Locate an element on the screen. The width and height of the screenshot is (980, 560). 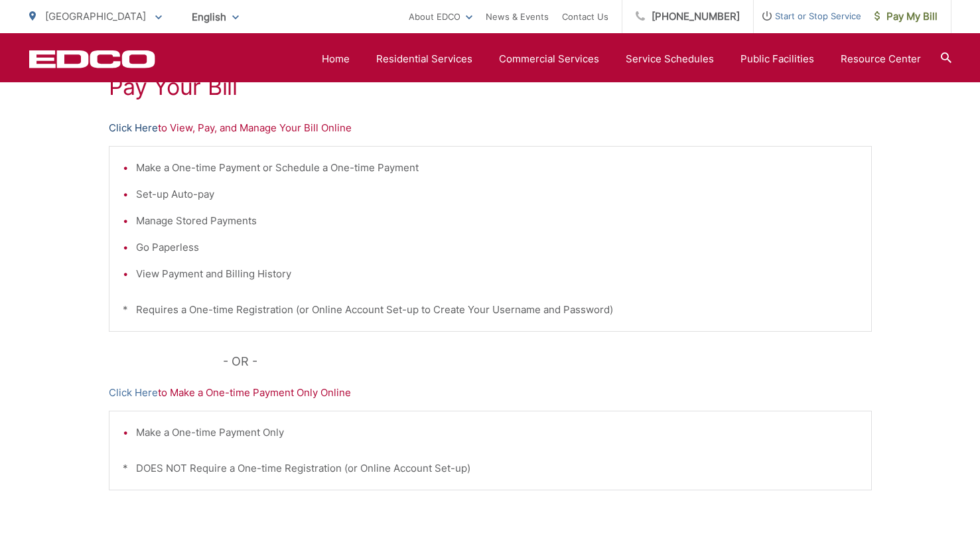
p: * DOES NOT Require a One-time Registration (or Online Account Set-up) is located at coordinates (491, 468).